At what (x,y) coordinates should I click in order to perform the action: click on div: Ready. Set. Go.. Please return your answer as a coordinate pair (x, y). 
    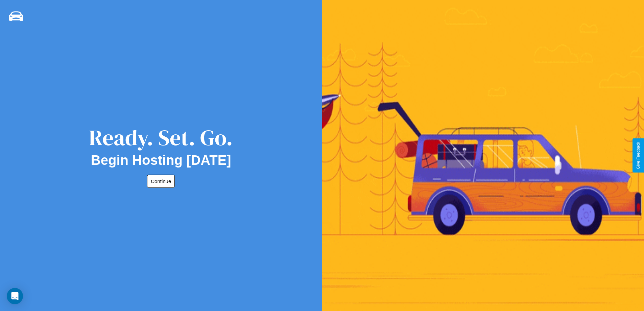
    Looking at the image, I should click on (161, 138).